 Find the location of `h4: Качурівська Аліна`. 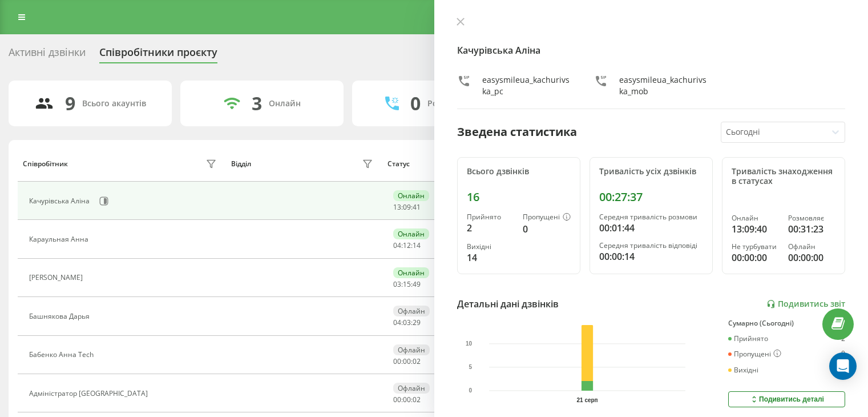

h4: Качурівська Аліна is located at coordinates (651, 50).